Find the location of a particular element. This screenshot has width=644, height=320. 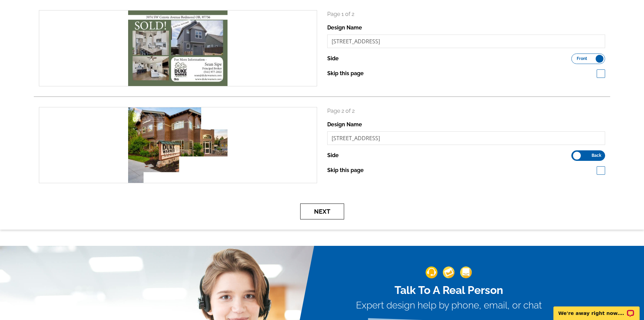

h2: Talk To A Real Person is located at coordinates (449, 290).